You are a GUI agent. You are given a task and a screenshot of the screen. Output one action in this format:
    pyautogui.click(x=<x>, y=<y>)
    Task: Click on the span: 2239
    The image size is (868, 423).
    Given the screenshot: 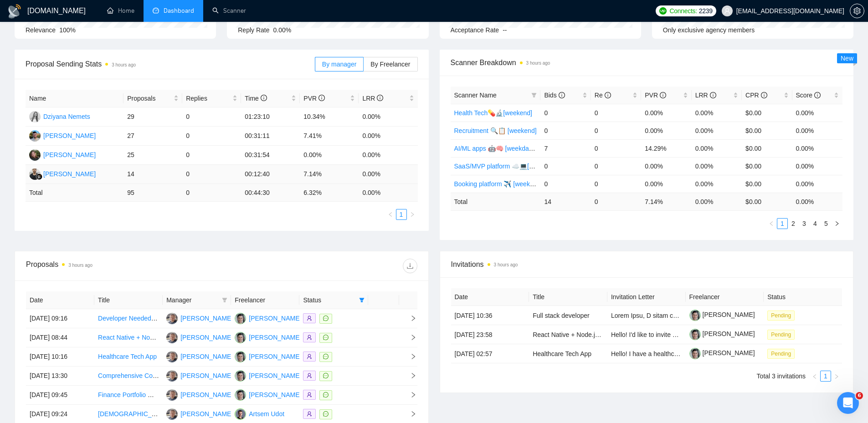 What is the action you would take?
    pyautogui.click(x=706, y=11)
    